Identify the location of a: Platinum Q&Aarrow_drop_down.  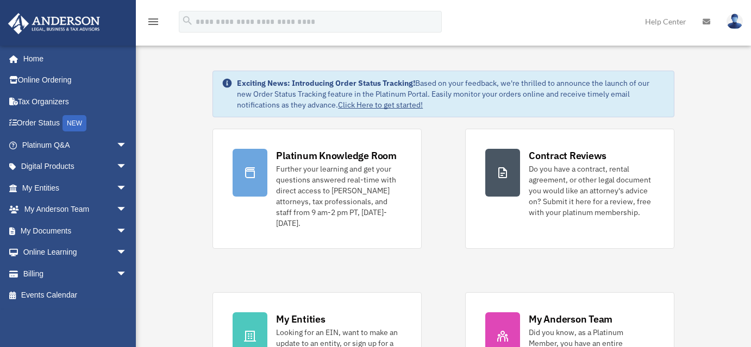
(76, 145).